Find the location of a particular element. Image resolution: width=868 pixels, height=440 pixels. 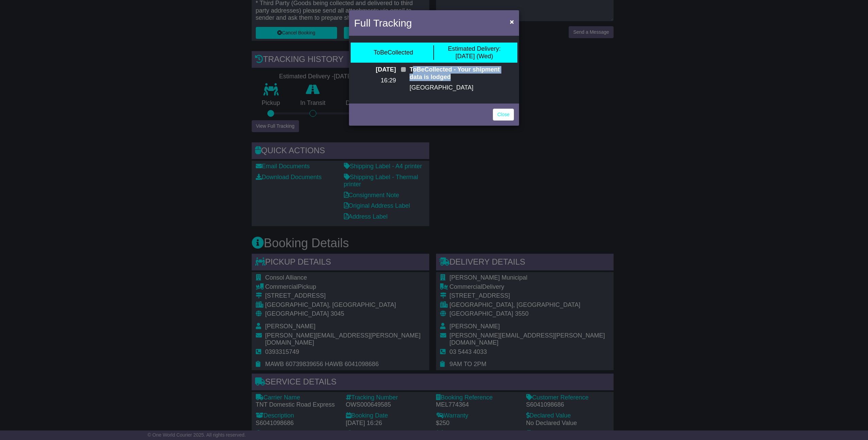

h4: Full Tracking is located at coordinates (383, 23).